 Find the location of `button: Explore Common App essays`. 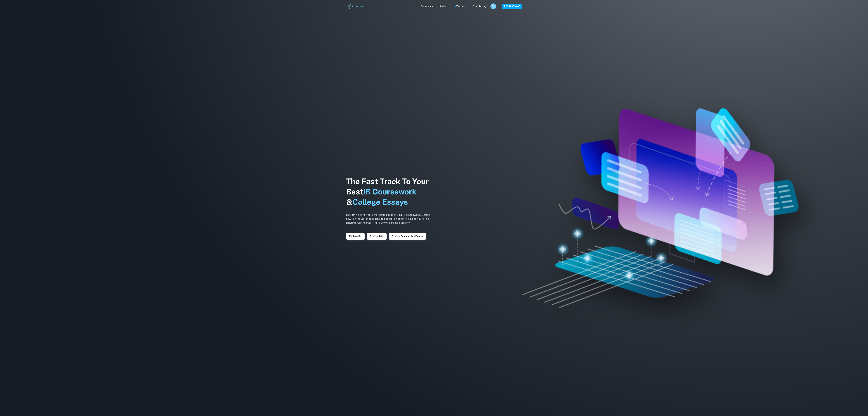

button: Explore Common App essays is located at coordinates (407, 236).